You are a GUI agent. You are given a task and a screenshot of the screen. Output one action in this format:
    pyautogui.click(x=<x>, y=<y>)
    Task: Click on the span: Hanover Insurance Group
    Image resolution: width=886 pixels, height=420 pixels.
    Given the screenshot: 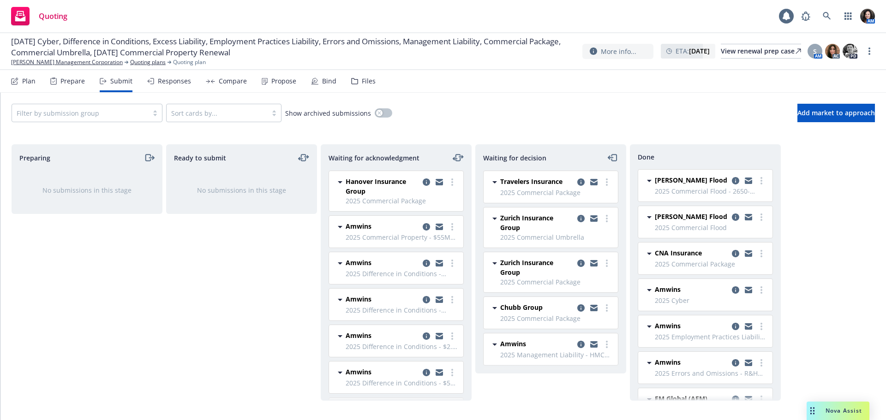 What is the action you would take?
    pyautogui.click(x=382, y=186)
    